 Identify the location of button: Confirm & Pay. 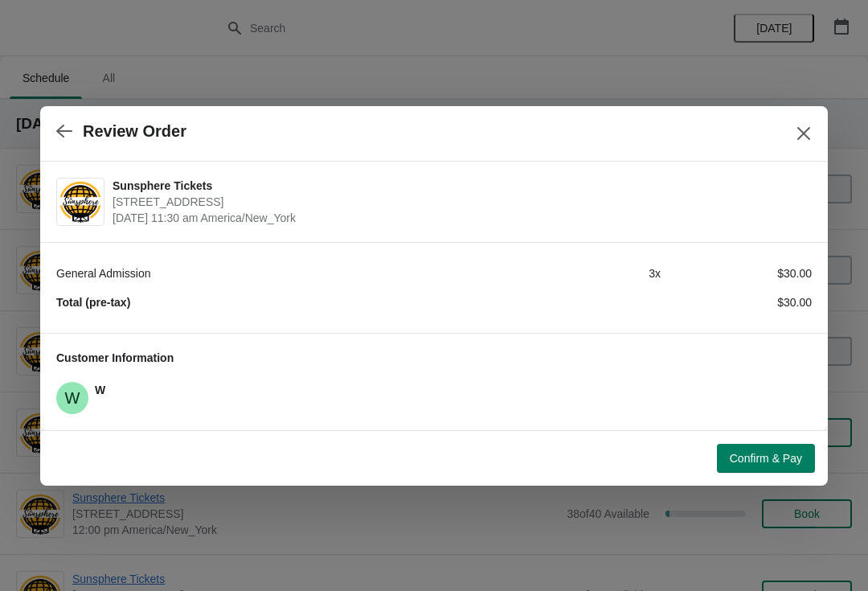
(766, 458).